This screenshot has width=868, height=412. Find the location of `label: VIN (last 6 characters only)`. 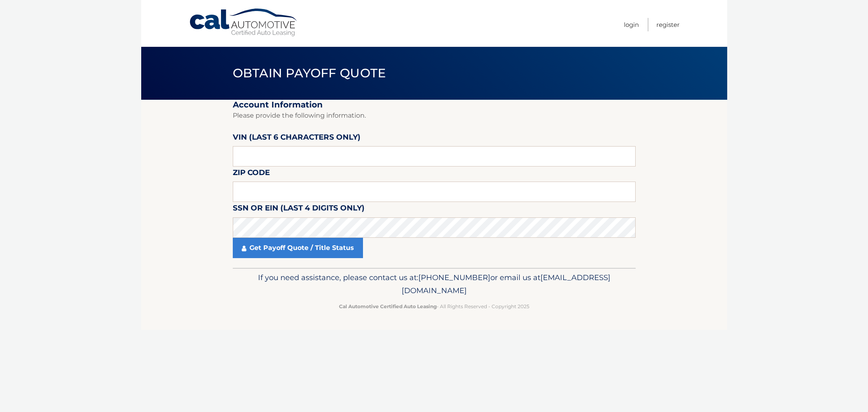

label: VIN (last 6 characters only) is located at coordinates (297, 138).